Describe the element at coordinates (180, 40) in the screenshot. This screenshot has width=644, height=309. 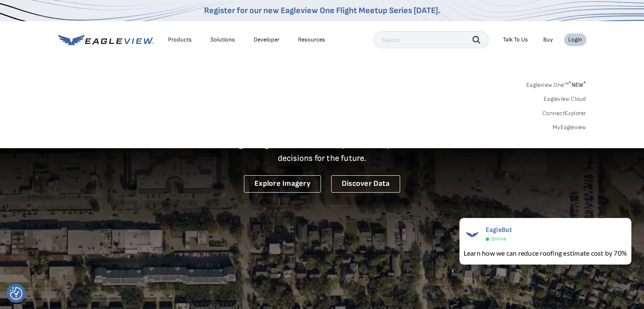
I see `div: Products` at that location.